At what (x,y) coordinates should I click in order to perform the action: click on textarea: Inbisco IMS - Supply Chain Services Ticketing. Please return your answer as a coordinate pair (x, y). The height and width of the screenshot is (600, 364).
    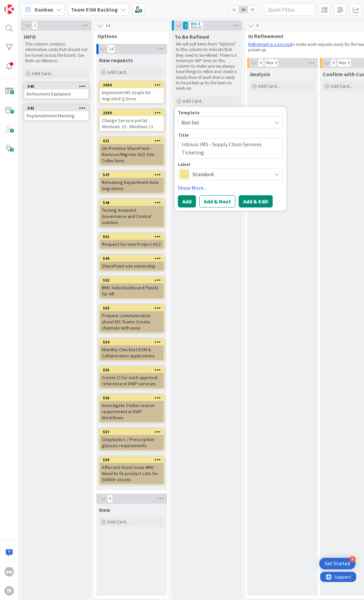
    Looking at the image, I should click on (231, 149).